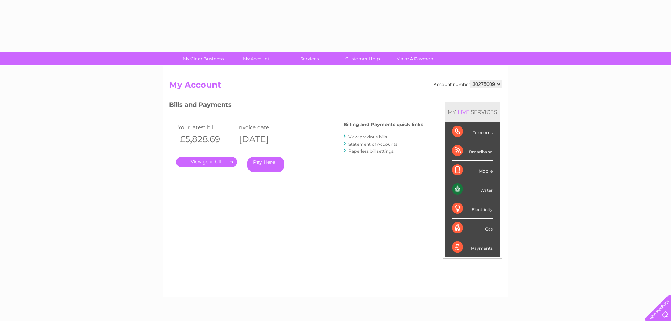  Describe the element at coordinates (472, 228) in the screenshot. I see `div: Gas` at that location.